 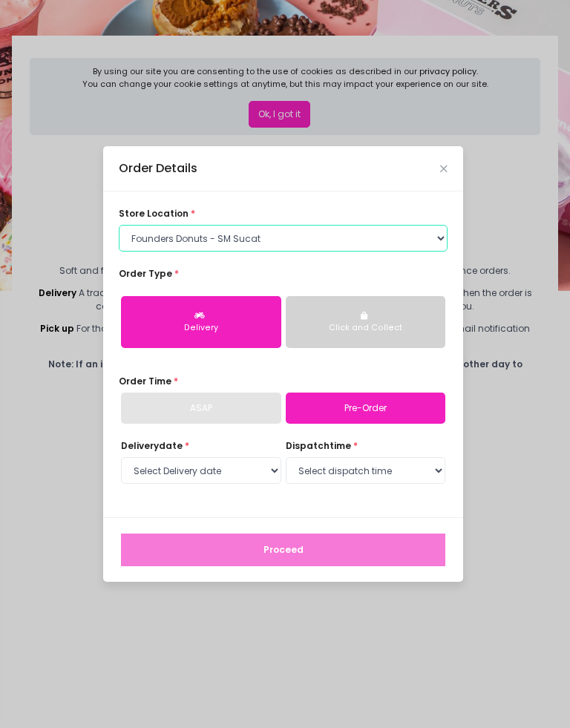 What do you see at coordinates (158, 168) in the screenshot?
I see `div: Order Details` at bounding box center [158, 168].